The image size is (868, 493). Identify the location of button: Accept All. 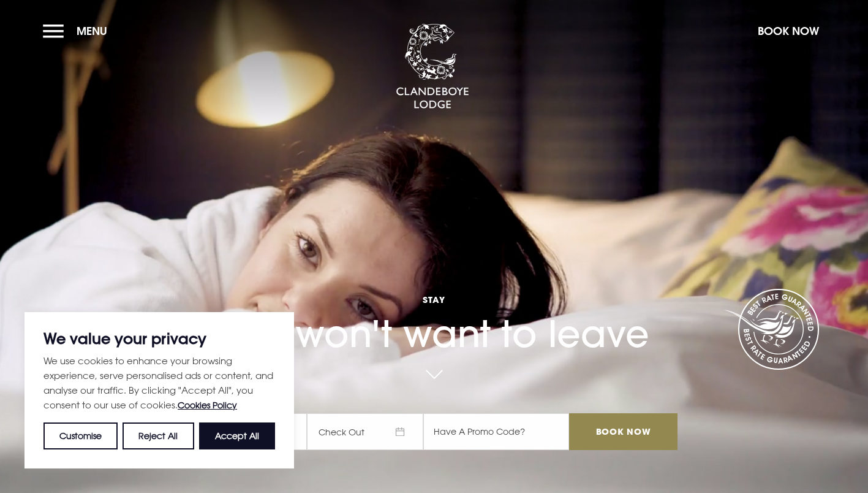
(237, 435).